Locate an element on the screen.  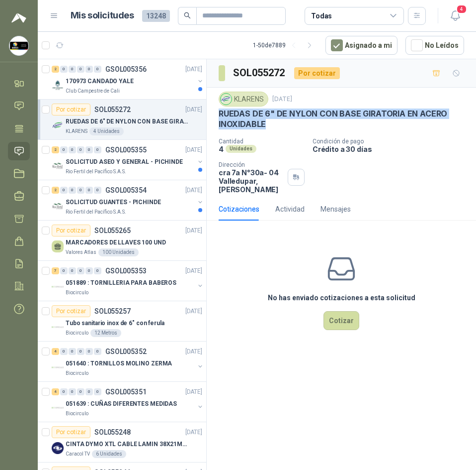
span: search is located at coordinates (187, 16).